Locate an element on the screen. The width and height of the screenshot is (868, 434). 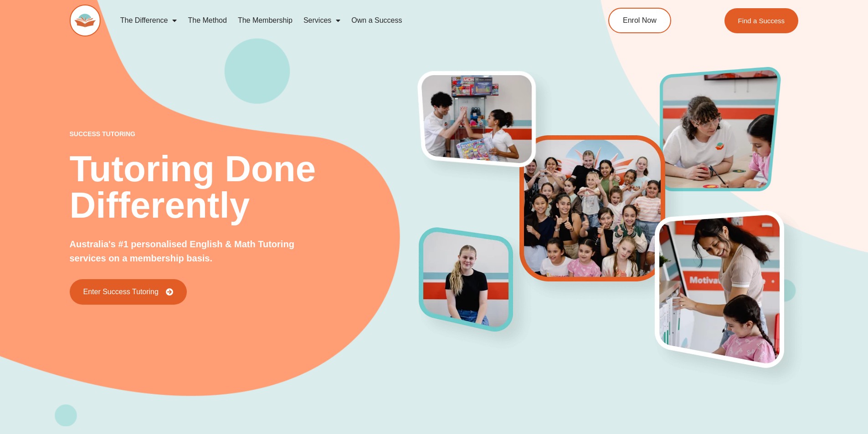
a: Own a Success is located at coordinates (376, 20).